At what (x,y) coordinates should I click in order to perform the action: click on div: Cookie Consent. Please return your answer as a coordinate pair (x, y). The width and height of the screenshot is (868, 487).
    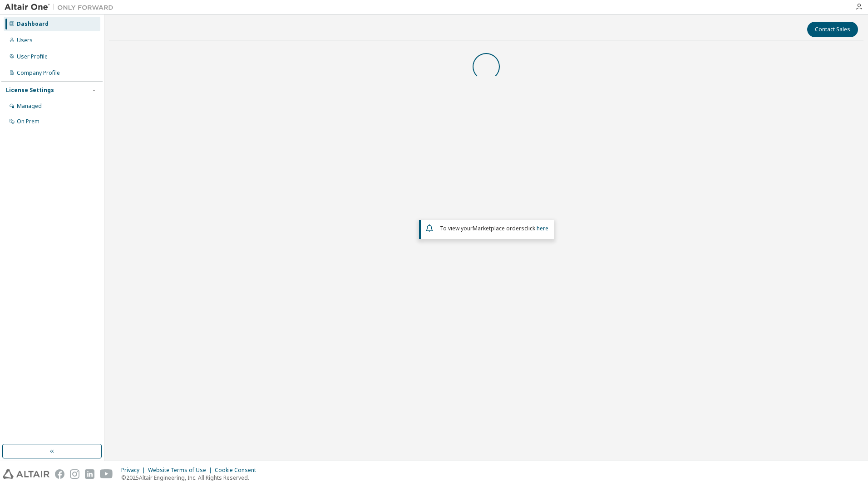
    Looking at the image, I should click on (238, 470).